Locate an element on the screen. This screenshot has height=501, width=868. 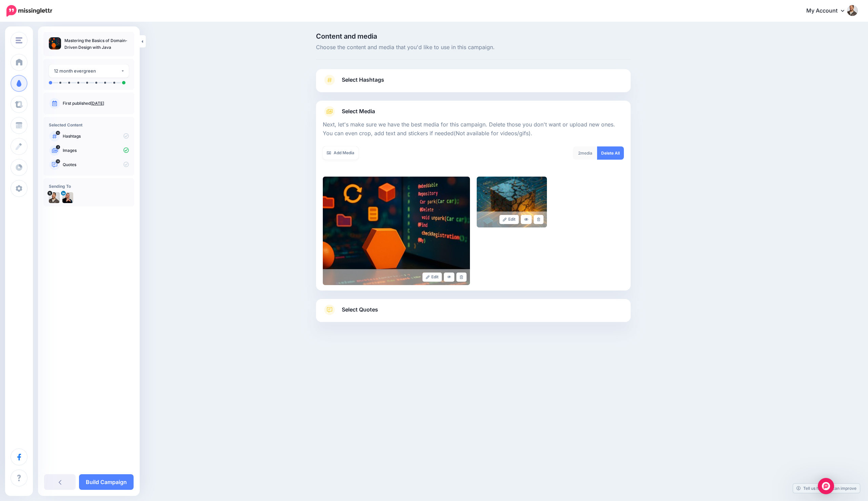
img: 1709732663918-67751.png is located at coordinates (68, 197).